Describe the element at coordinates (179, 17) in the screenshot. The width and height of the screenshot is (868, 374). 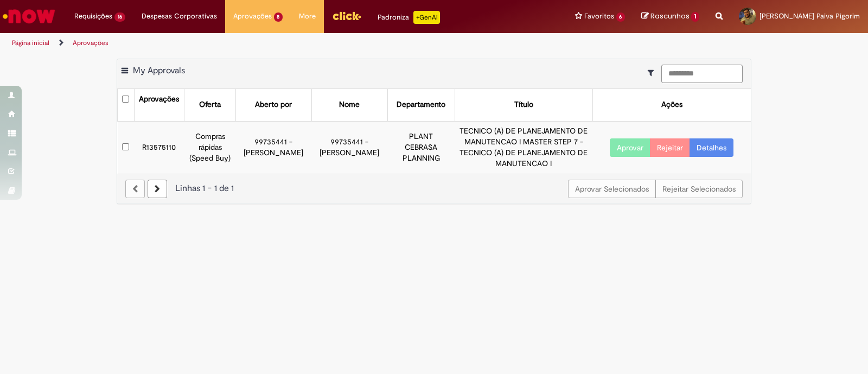
I see `span: Despesas Corporativas` at that location.